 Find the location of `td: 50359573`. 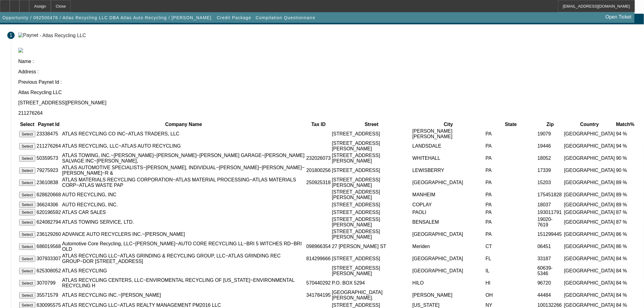

td: 50359573 is located at coordinates (48, 158).